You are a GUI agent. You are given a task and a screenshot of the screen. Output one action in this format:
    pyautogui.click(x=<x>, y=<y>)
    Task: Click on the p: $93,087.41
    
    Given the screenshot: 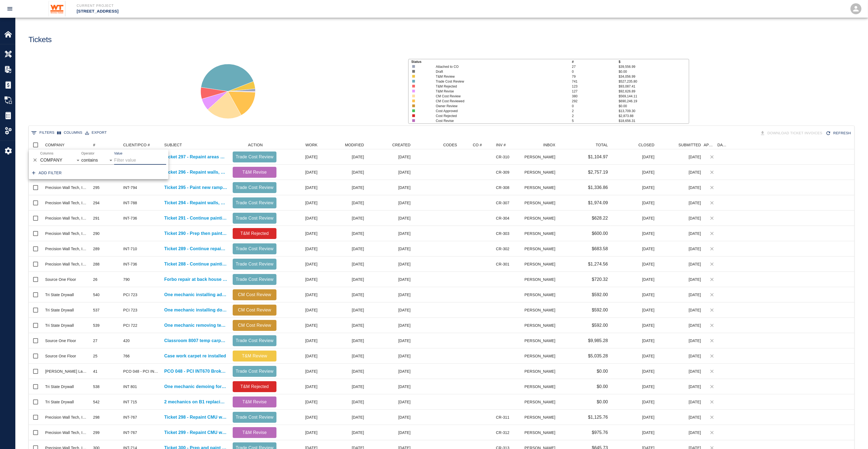 What is the action you would take?
    pyautogui.click(x=654, y=86)
    